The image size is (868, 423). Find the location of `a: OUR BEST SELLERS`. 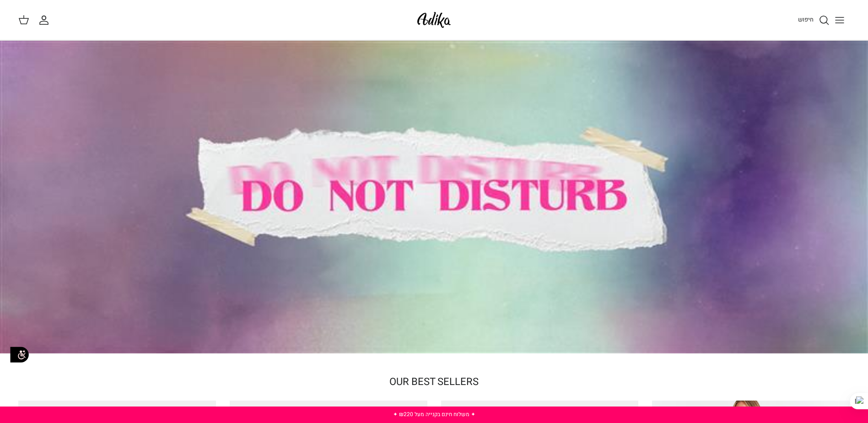

a: OUR BEST SELLERS is located at coordinates (434, 382).